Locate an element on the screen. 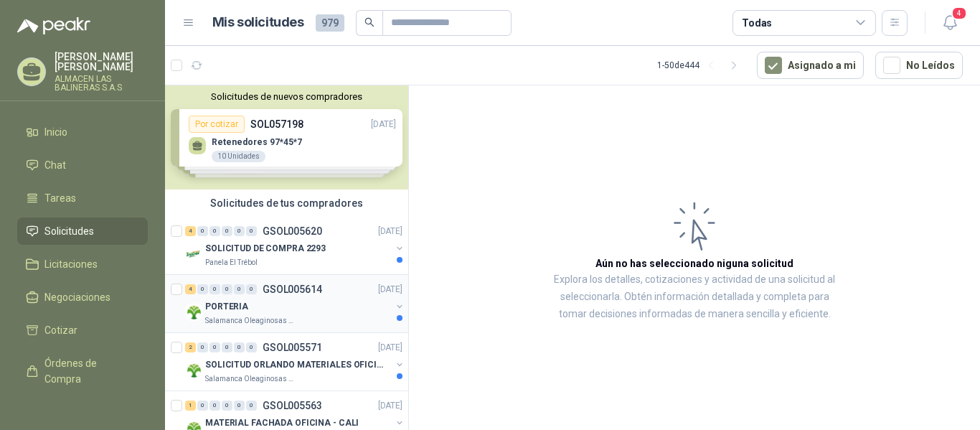  h3: Aún no has seleccionado niguna solicitud is located at coordinates (695, 263).